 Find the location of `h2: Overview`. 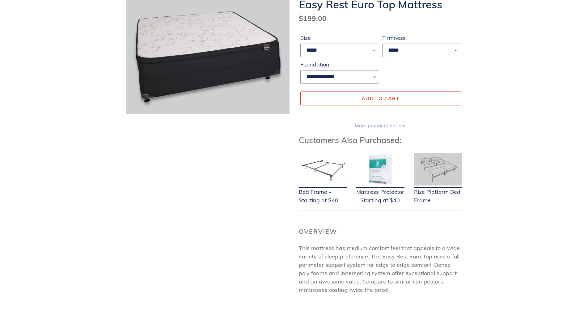

h2: Overview is located at coordinates (381, 231).